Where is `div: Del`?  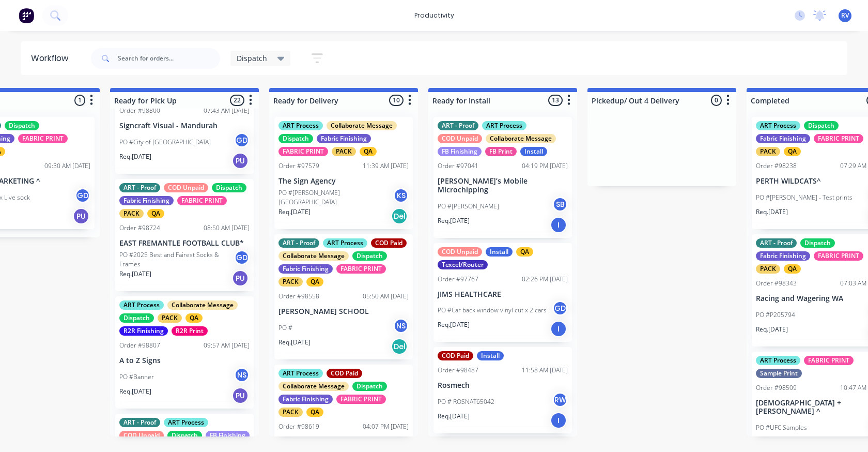 div: Del is located at coordinates (400, 346).